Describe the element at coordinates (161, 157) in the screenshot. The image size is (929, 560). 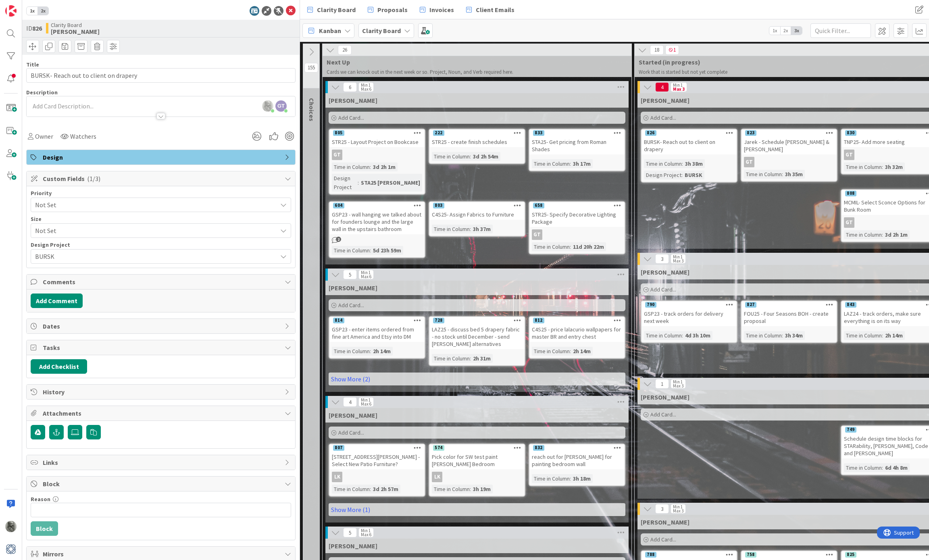
I see `span: Design` at that location.